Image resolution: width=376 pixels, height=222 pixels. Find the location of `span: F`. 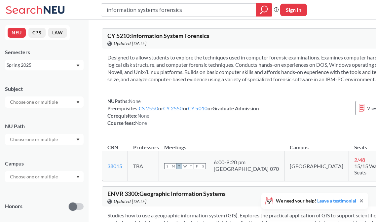

span: F is located at coordinates (197, 166).